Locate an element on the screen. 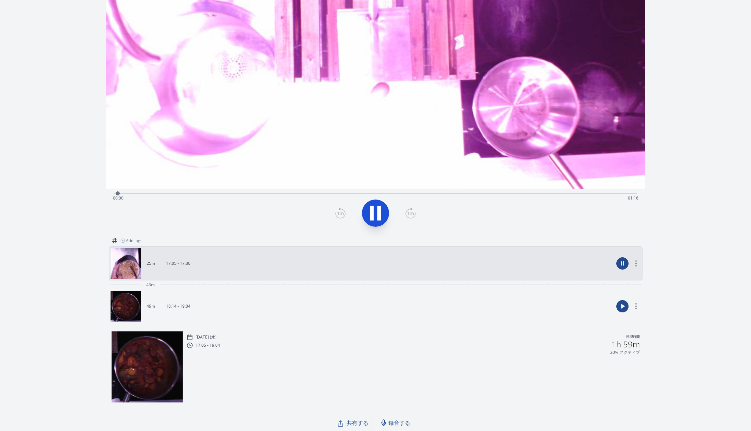 The height and width of the screenshot is (431, 751). h2: 1h 59m is located at coordinates (626, 345).